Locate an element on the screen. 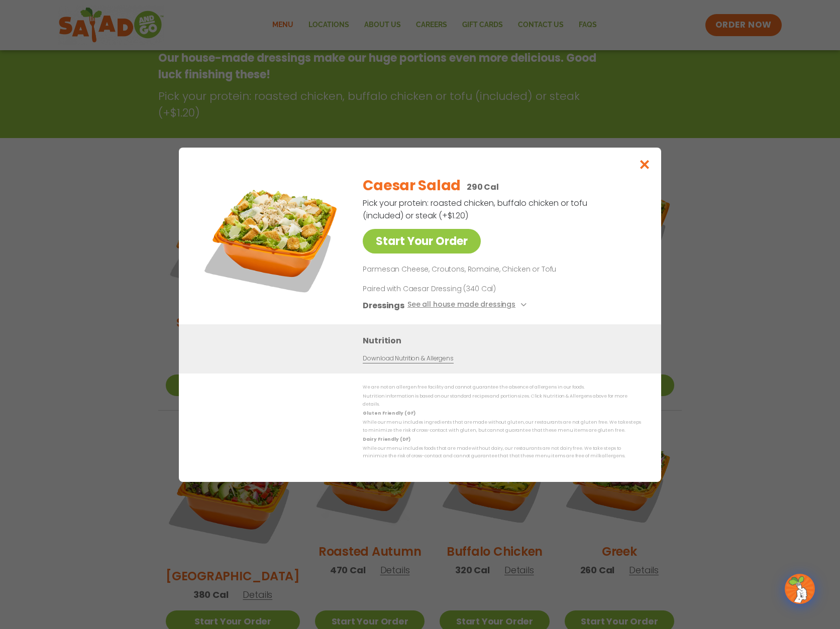  a: Start Your Order is located at coordinates (422, 241).